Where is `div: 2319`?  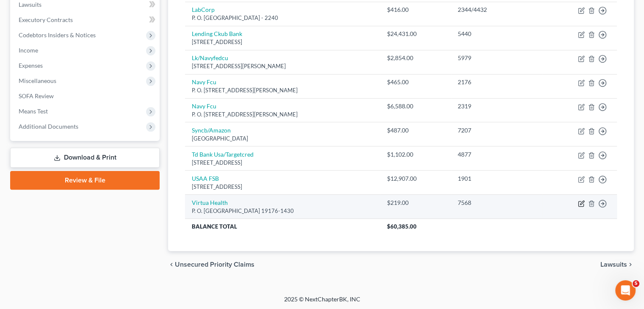 div: 2319 is located at coordinates (497, 106).